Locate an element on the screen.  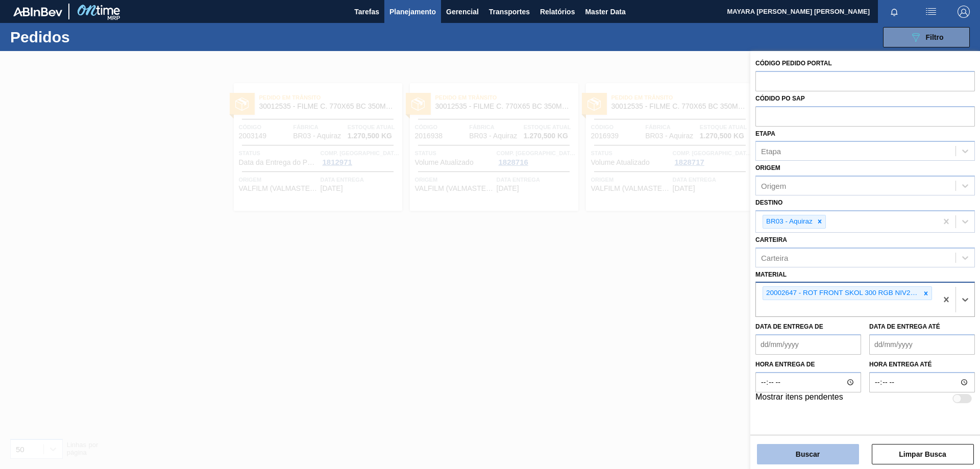
span: Tarefas is located at coordinates (366, 12).